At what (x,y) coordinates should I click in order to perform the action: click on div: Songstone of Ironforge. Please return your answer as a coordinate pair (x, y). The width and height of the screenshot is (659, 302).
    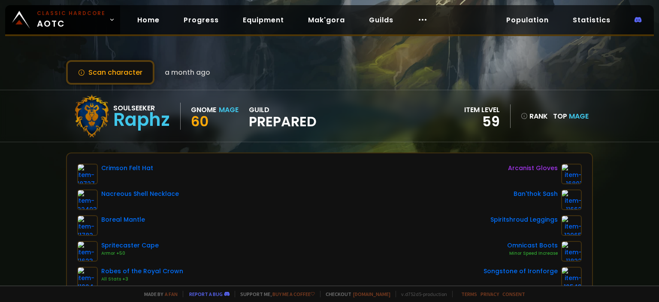
    Looking at the image, I should click on (521, 271).